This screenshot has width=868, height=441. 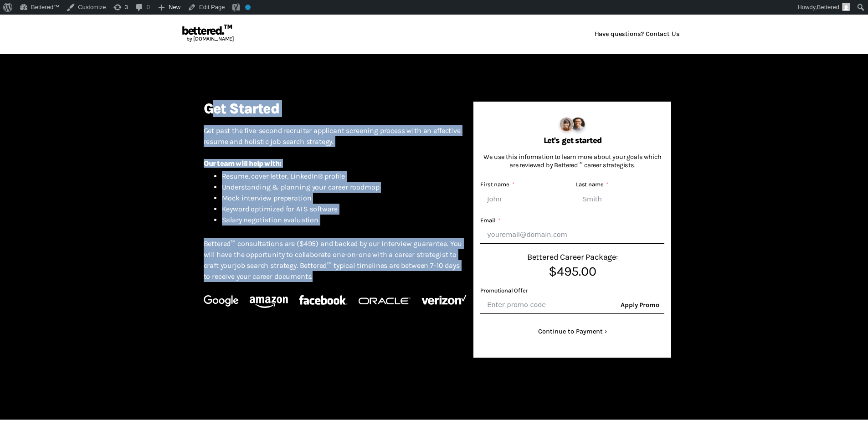 What do you see at coordinates (490, 220) in the screenshot?
I see `label: Email` at bounding box center [490, 220].